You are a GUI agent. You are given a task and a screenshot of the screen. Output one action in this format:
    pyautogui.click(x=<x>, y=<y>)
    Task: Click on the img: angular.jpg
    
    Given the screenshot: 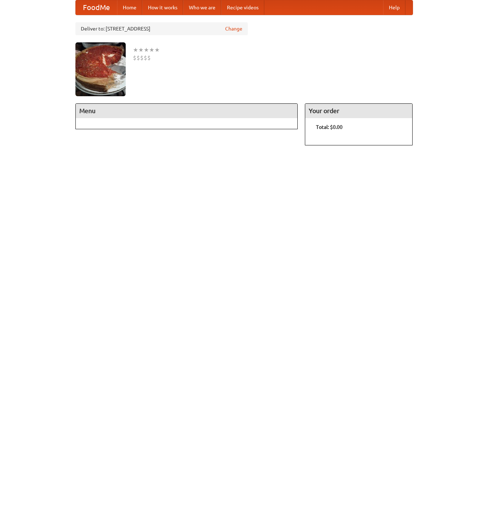 What is the action you would take?
    pyautogui.click(x=101, y=69)
    